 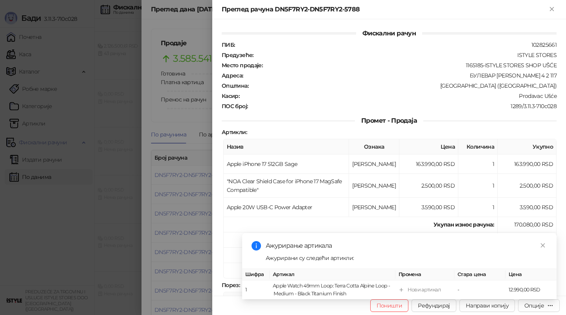 What do you see at coordinates (230, 96) in the screenshot?
I see `strong: Касир :` at bounding box center [230, 96].